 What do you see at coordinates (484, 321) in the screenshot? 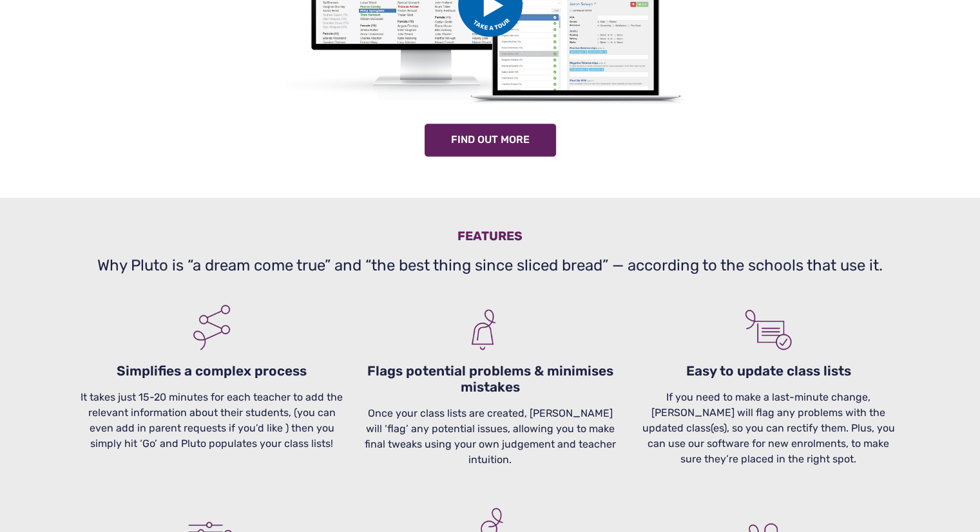
I see `img: icon_alert.png` at bounding box center [484, 321].